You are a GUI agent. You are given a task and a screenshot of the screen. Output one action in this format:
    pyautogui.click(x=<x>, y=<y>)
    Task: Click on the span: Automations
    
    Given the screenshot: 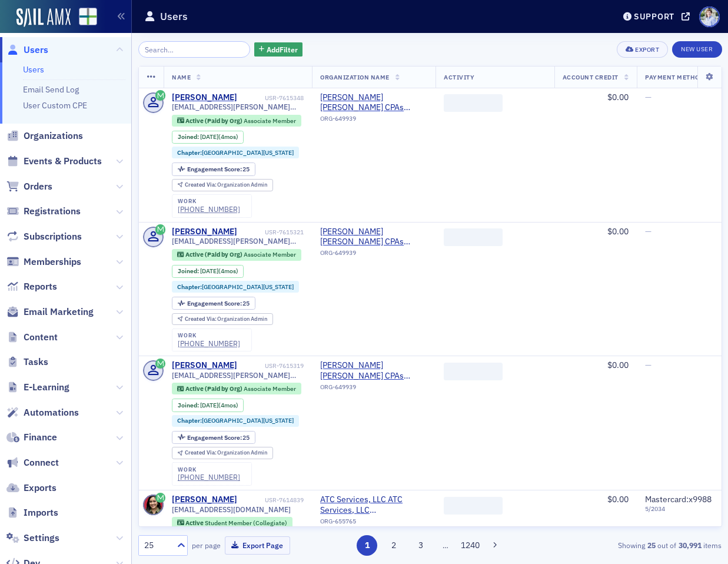 What is the action you would take?
    pyautogui.click(x=51, y=413)
    